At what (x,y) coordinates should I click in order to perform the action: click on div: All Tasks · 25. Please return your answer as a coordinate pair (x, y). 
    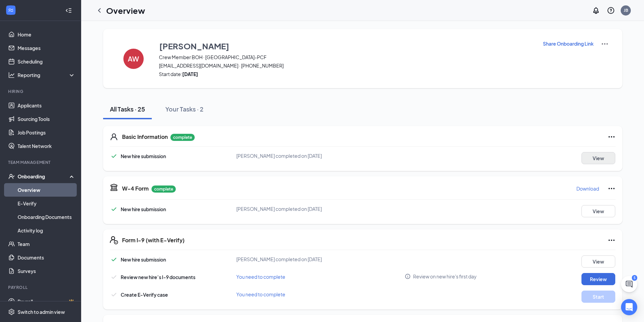
    Looking at the image, I should click on (127, 109).